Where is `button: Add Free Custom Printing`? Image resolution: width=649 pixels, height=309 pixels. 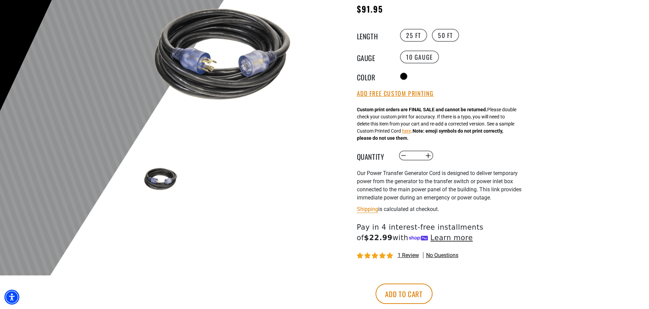
button: Add Free Custom Printing is located at coordinates (395, 94).